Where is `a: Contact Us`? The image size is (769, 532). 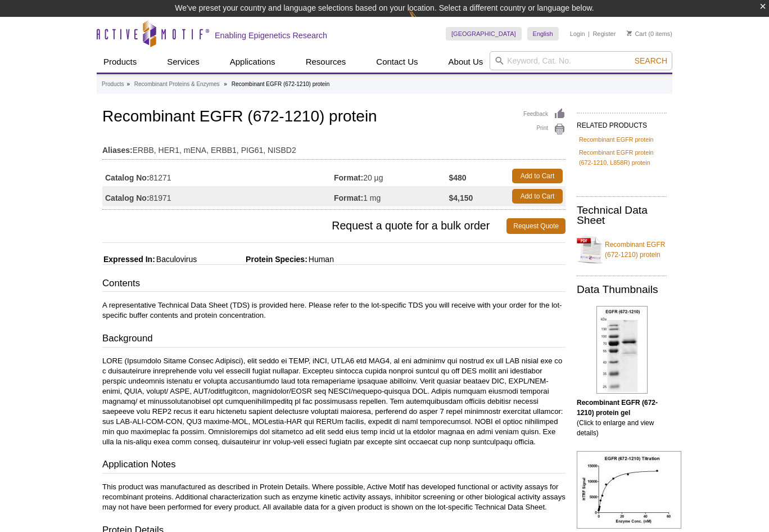 a: Contact Us is located at coordinates (397, 62).